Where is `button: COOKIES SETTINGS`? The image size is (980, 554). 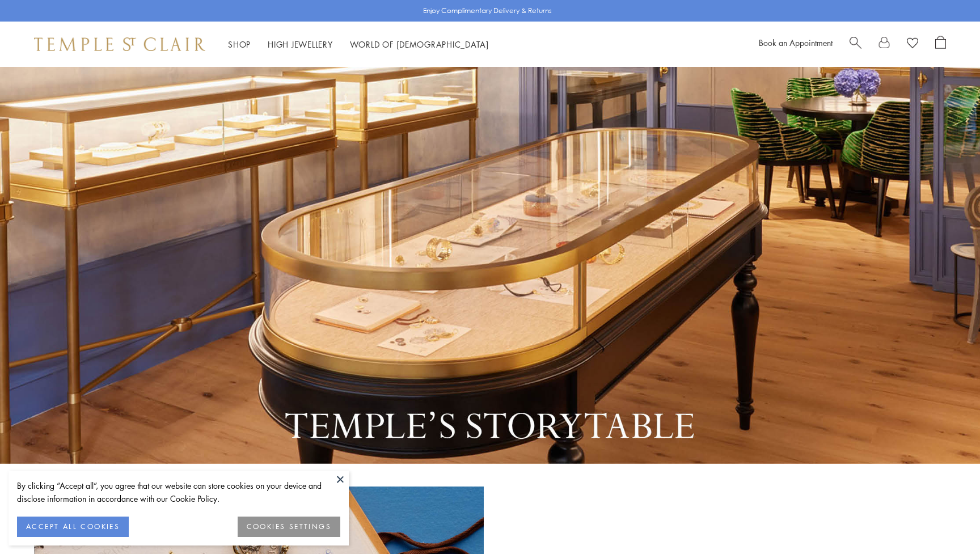
button: COOKIES SETTINGS is located at coordinates (289, 526).